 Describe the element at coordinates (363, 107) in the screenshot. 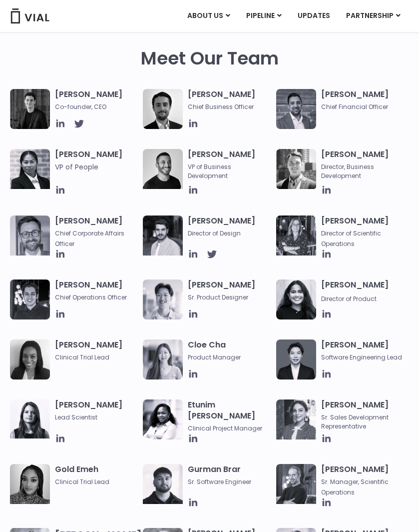

I see `span: Chief Financial Officer` at that location.